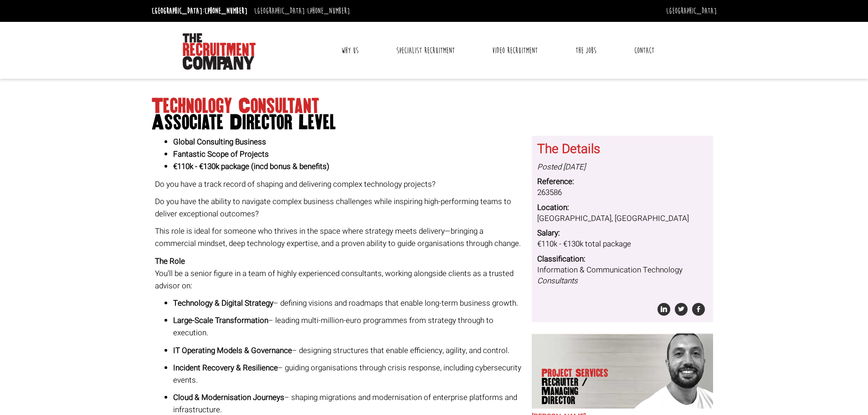 Image resolution: width=868 pixels, height=415 pixels. I want to click on strong: Incident Recovery & Resilience, so click(226, 367).